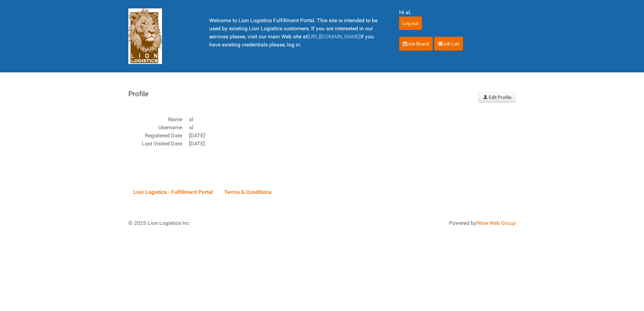  I want to click on a: Edit Profile, so click(497, 97).